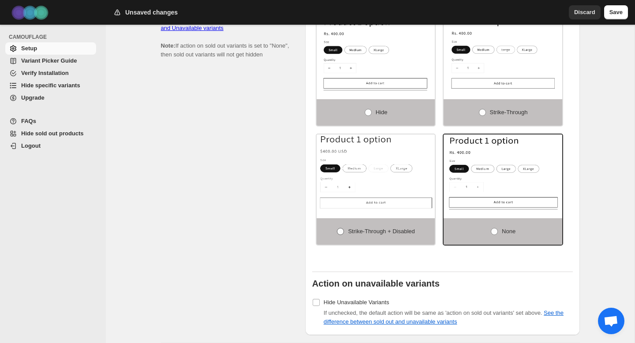  What do you see at coordinates (356, 302) in the screenshot?
I see `span: Hide Unavailable Variants` at bounding box center [356, 302].